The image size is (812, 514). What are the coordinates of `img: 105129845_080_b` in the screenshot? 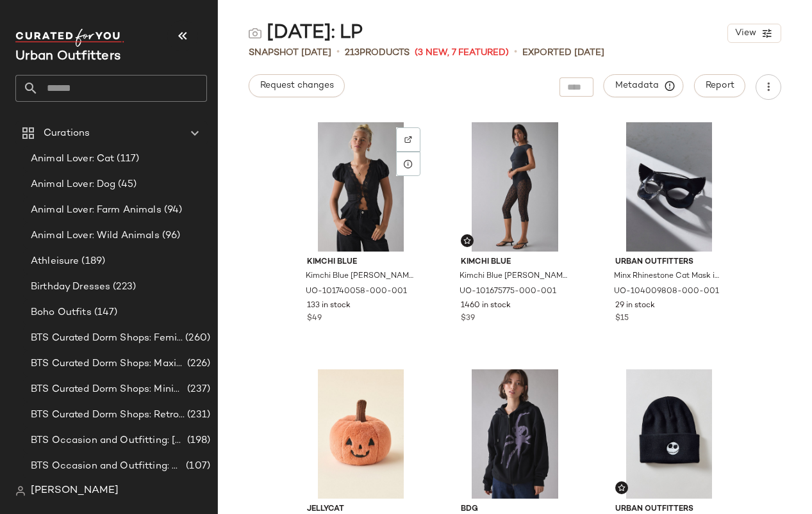 It's located at (361, 434).